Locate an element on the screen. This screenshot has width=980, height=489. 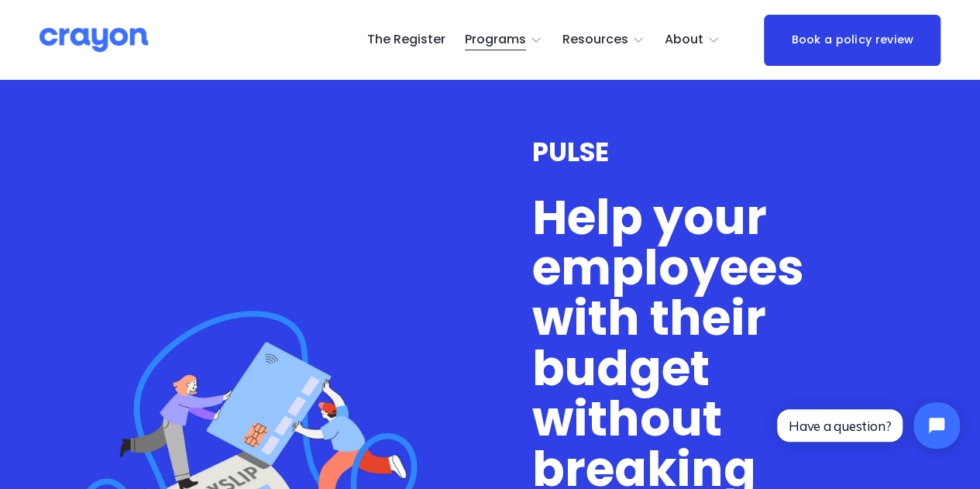
a: The Register is located at coordinates (406, 40).